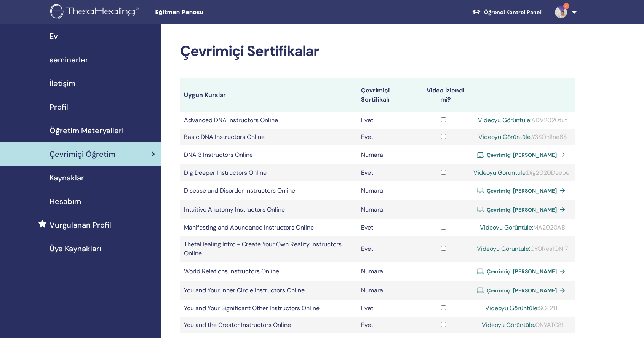 Image resolution: width=644 pixels, height=338 pixels. What do you see at coordinates (65, 201) in the screenshot?
I see `span: Hesabım` at bounding box center [65, 201].